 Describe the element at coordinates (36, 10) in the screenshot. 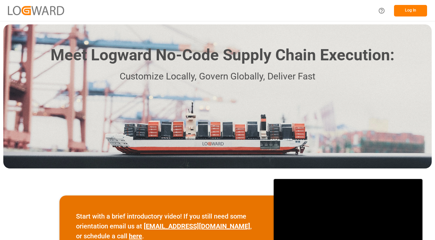

I see `img: Logward_new_orange.png` at that location.